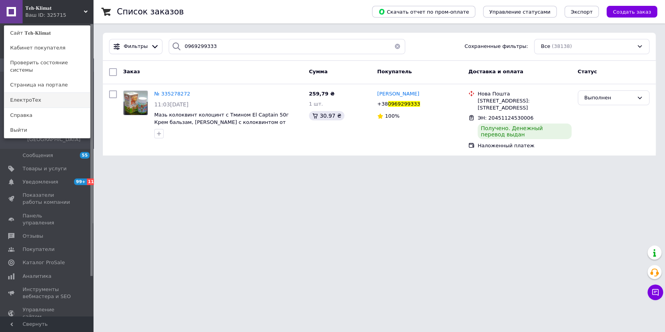  Describe the element at coordinates (397, 46) in the screenshot. I see `button: Очистить` at that location.